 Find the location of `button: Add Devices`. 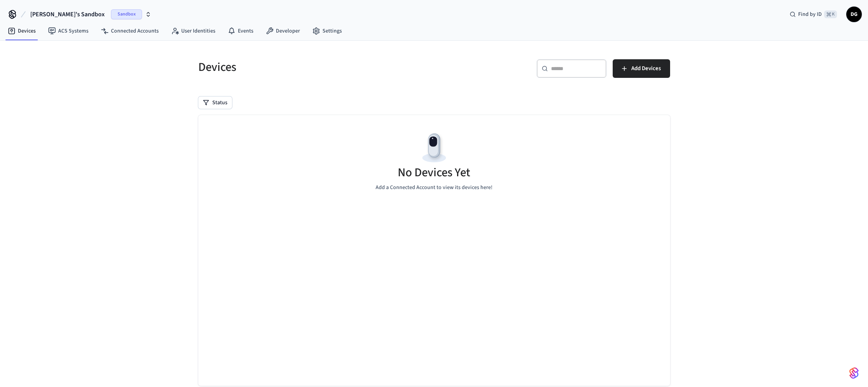

button: Add Devices is located at coordinates (641, 68).